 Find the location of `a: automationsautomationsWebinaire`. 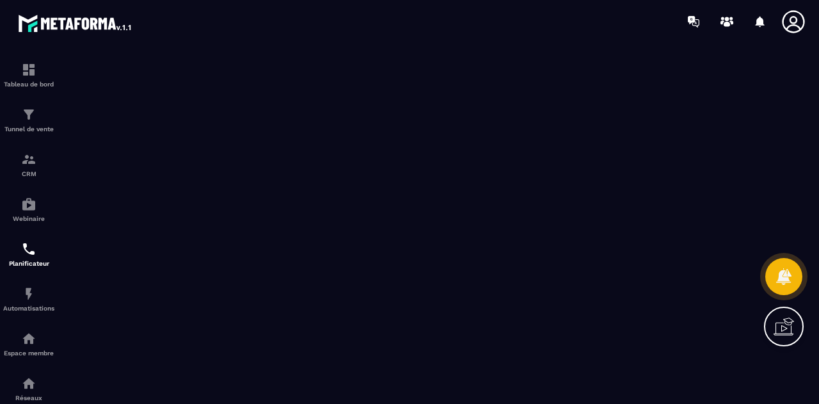

a: automationsautomationsWebinaire is located at coordinates (29, 209).